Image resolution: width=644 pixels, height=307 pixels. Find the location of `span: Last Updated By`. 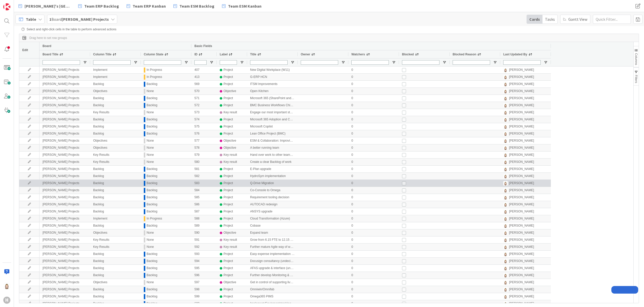

span: Last Updated By is located at coordinates (515, 54).